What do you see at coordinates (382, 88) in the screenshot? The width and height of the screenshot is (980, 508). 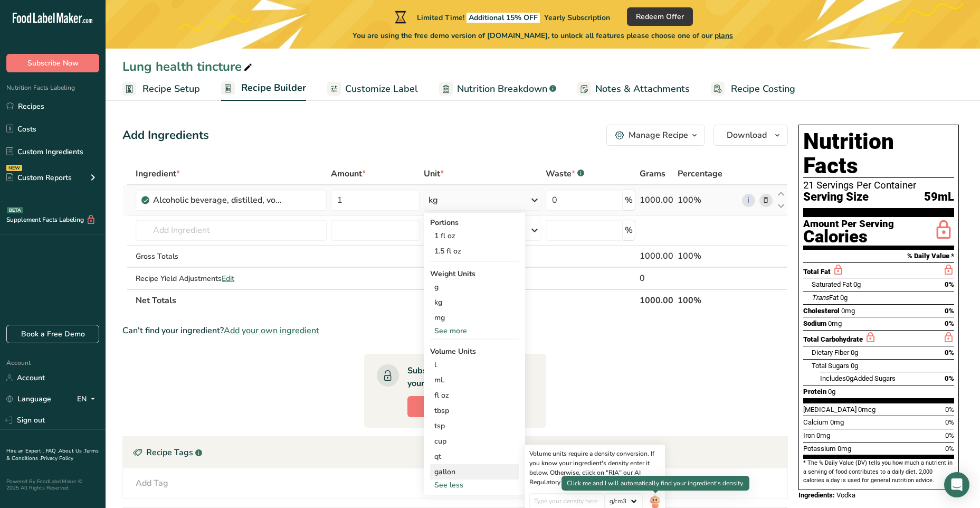 I see `span: Customize Label` at bounding box center [382, 88].